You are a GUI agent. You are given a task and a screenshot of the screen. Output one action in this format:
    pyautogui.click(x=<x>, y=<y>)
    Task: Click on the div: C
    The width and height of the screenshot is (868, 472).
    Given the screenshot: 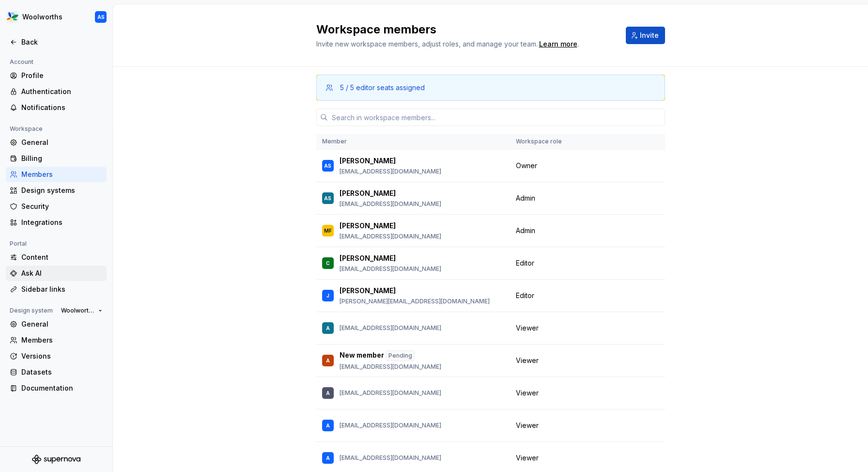 What is the action you would take?
    pyautogui.click(x=328, y=263)
    